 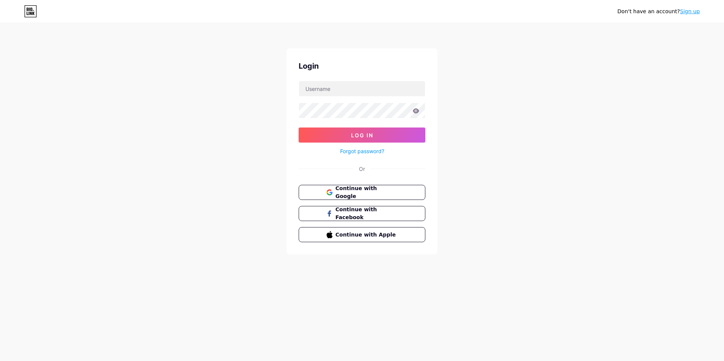 What do you see at coordinates (362, 66) in the screenshot?
I see `div: Login` at bounding box center [362, 66].